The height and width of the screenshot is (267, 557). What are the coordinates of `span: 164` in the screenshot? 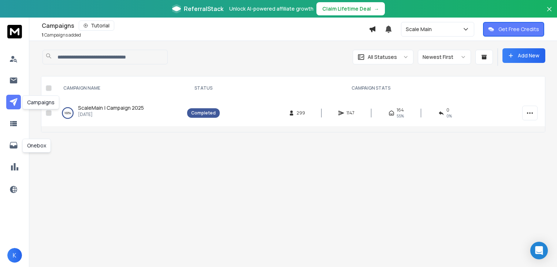 It's located at (400, 110).